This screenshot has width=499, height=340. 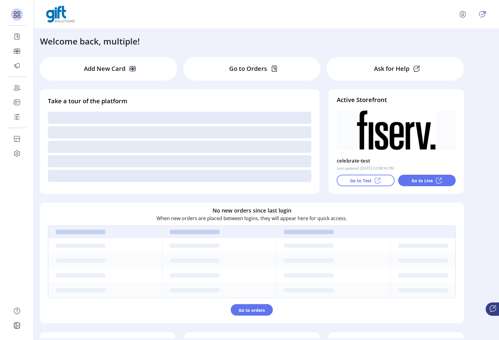 I want to click on h3: Welcome back, multiple!, so click(x=90, y=41).